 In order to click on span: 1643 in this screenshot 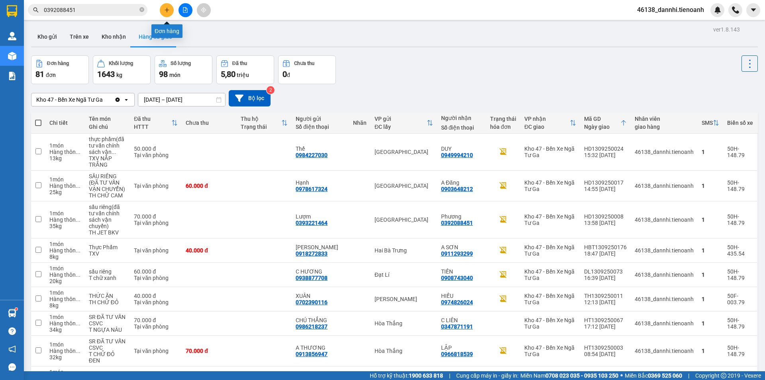, I will do `click(106, 74)`.